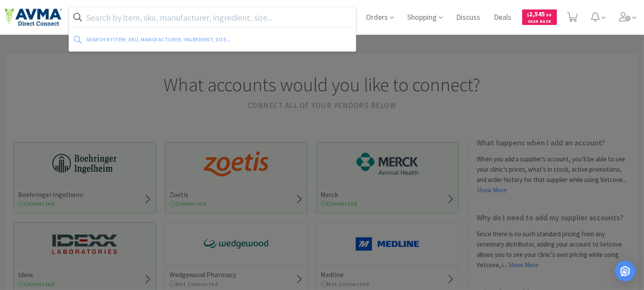  Describe the element at coordinates (212, 17) in the screenshot. I see `input: Search by item, sku, manufacturer, ingredient, size...` at that location.